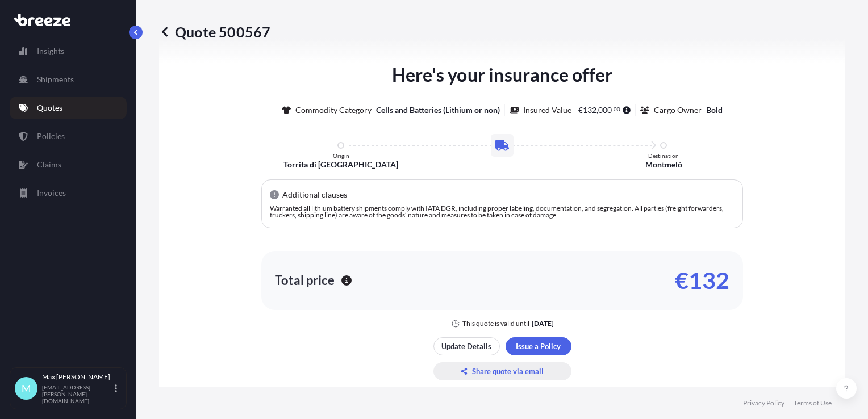 This screenshot has height=419, width=868. Describe the element at coordinates (333, 110) in the screenshot. I see `p: Commodity Category` at that location.